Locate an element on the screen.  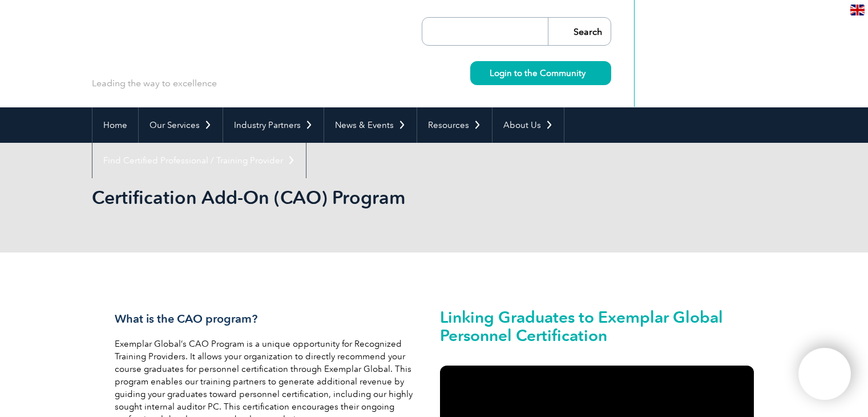
span: What is the CAO program? is located at coordinates (186, 319).